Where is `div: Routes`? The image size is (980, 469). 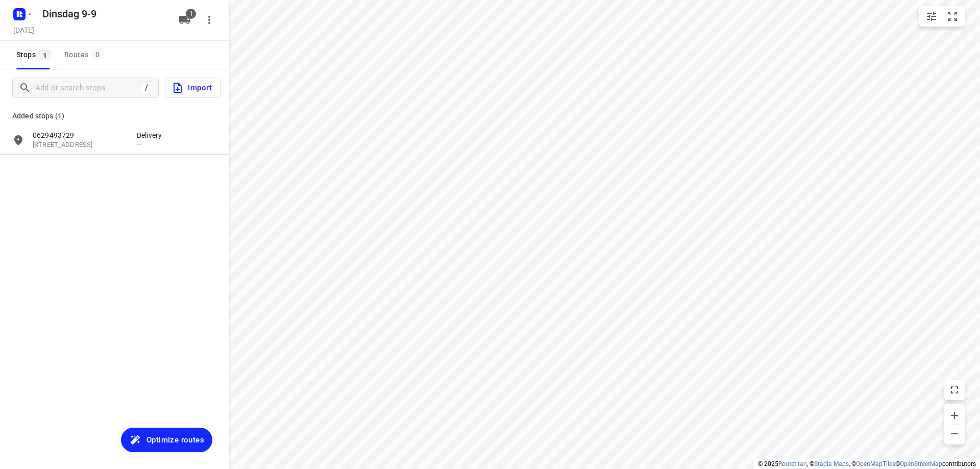
div: Routes is located at coordinates (85, 55).